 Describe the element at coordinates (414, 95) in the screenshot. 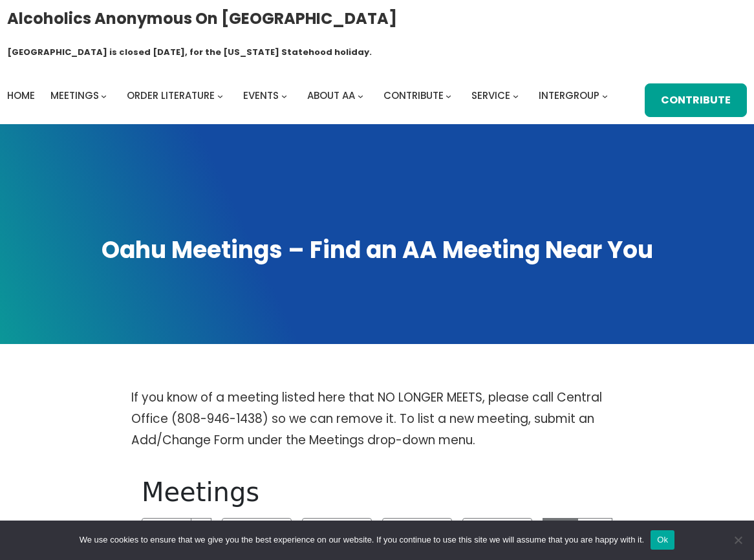

I see `span: Contribute` at that location.